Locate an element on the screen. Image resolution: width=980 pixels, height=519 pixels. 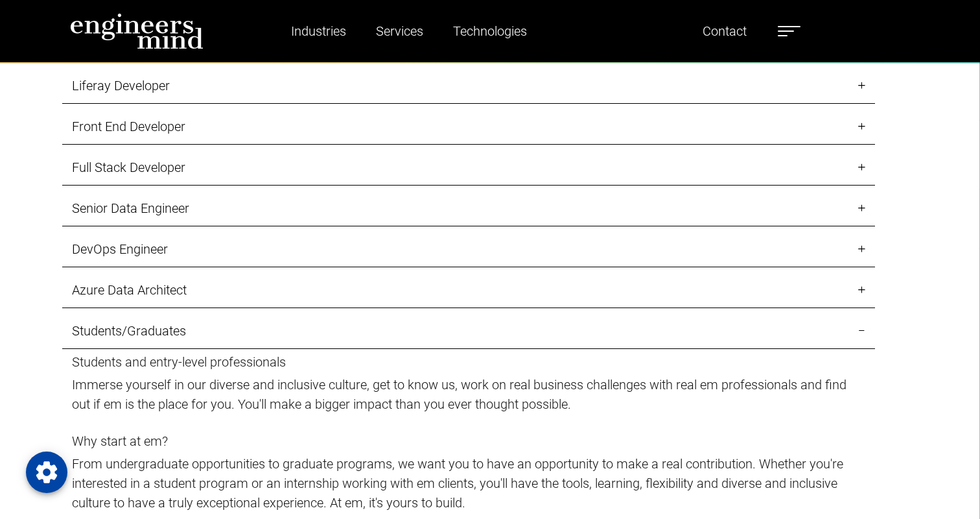
p: From undergraduate opportunities to graduate programs, we want you to have an opportunity to make... is located at coordinates (469, 483).